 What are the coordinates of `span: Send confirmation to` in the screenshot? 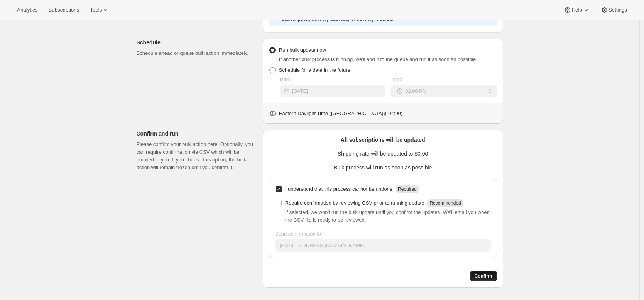 It's located at (298, 234).